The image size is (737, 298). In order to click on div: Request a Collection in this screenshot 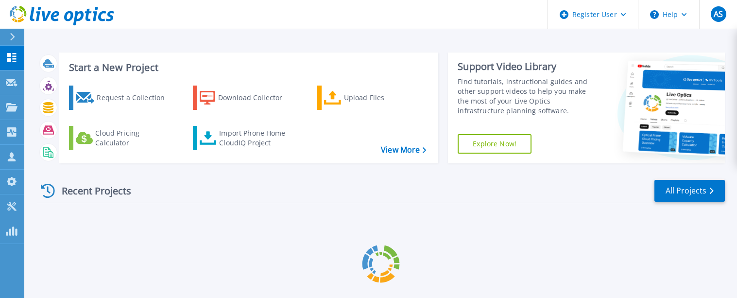, I will do `click(136, 98)`.